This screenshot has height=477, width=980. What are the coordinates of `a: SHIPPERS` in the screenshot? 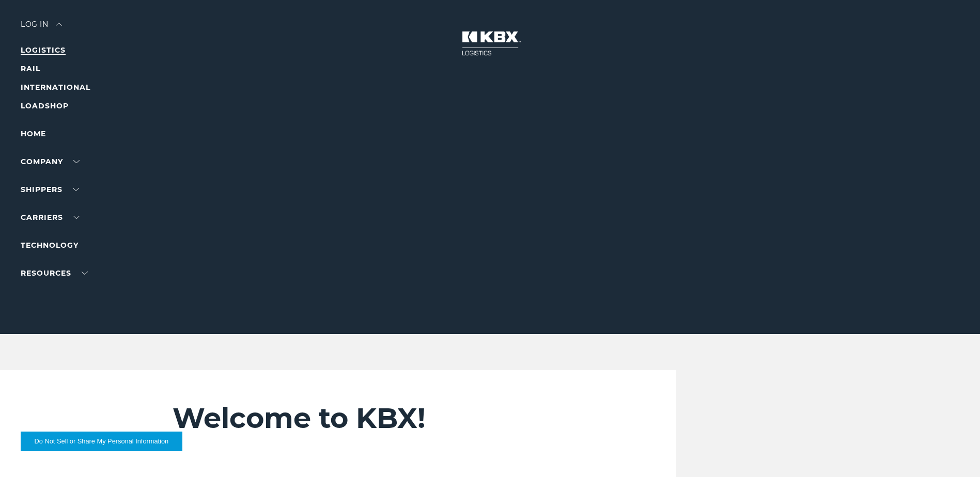 It's located at (49, 189).